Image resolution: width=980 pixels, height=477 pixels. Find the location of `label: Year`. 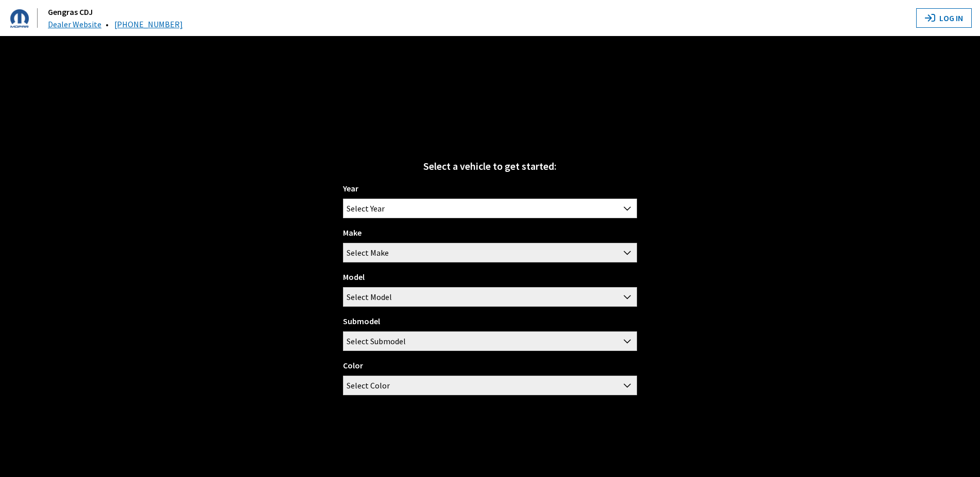

label: Year is located at coordinates (351, 189).